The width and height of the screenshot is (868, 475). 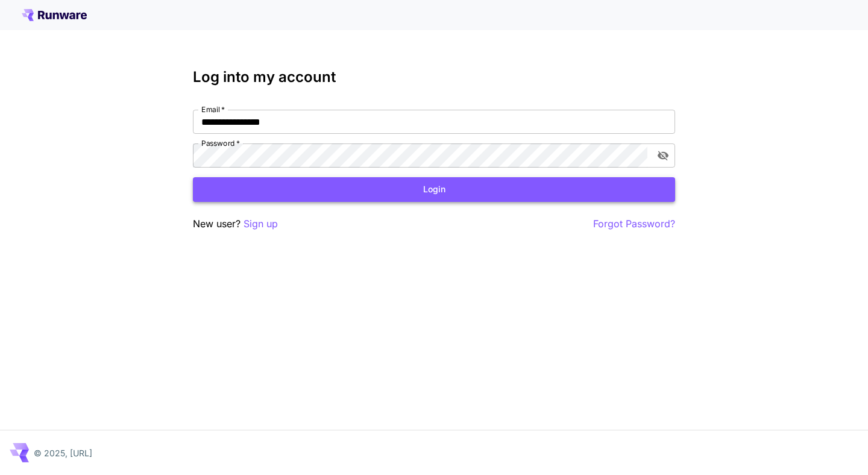 What do you see at coordinates (221, 143) in the screenshot?
I see `label: Password` at bounding box center [221, 143].